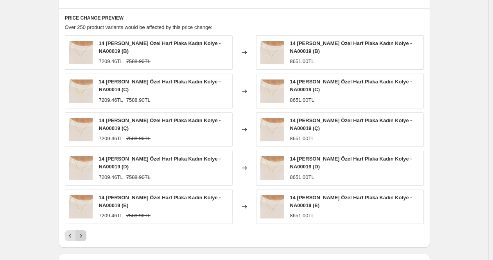 The width and height of the screenshot is (493, 260). What do you see at coordinates (245, 18) in the screenshot?
I see `h6: PRICE CHANGE PREVIEW` at bounding box center [245, 18].